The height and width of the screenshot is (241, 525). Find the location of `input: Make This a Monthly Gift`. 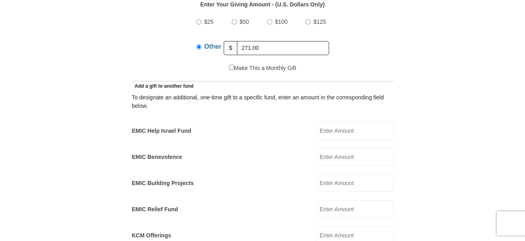

input: Make This a Monthly Gift is located at coordinates (231, 67).